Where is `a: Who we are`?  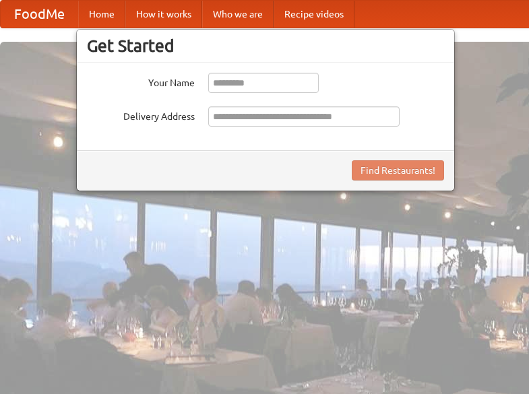 a: Who we are is located at coordinates (238, 14).